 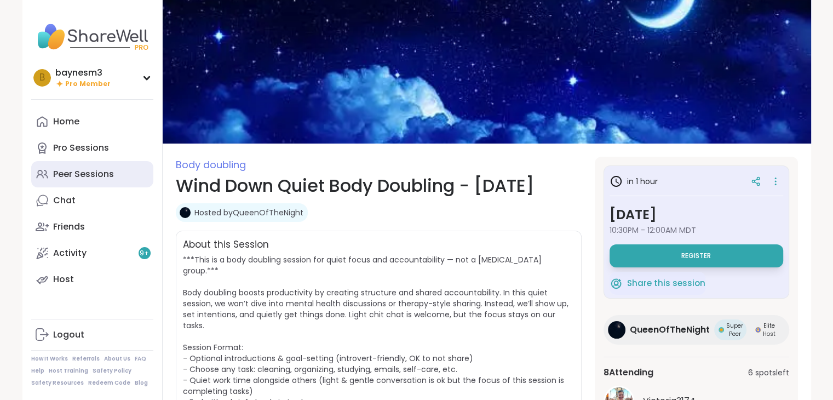 What do you see at coordinates (696, 256) in the screenshot?
I see `button: Register` at bounding box center [696, 256].